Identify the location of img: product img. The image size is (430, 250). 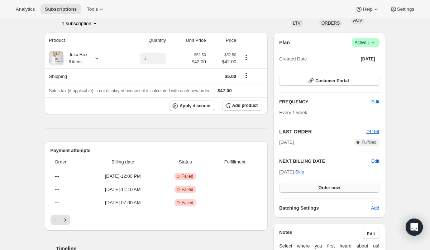
(56, 58).